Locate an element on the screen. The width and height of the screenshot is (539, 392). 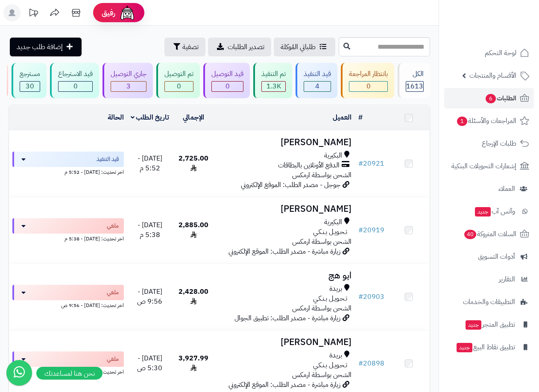
a: #20898 is located at coordinates (371, 363).